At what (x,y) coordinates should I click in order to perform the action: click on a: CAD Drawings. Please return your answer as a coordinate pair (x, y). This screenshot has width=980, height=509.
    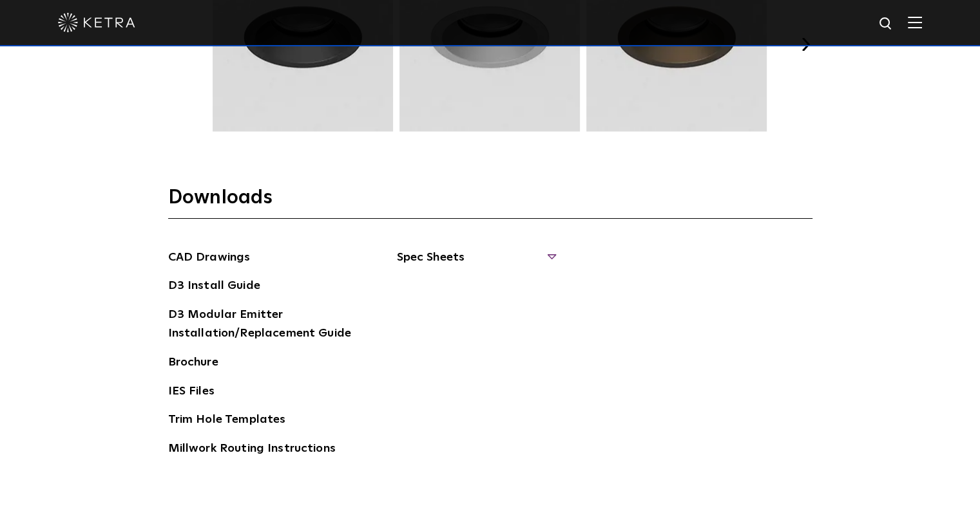
    Looking at the image, I should click on (209, 259).